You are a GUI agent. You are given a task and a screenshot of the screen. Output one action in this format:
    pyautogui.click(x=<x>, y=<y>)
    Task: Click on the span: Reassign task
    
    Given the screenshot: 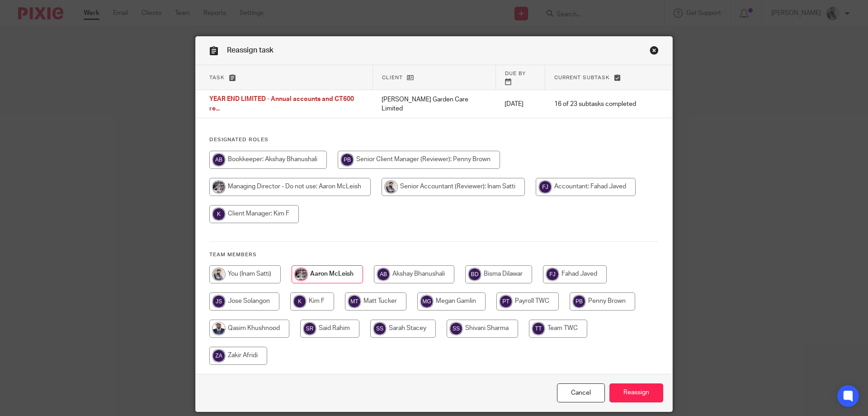 What is the action you would take?
    pyautogui.click(x=250, y=50)
    